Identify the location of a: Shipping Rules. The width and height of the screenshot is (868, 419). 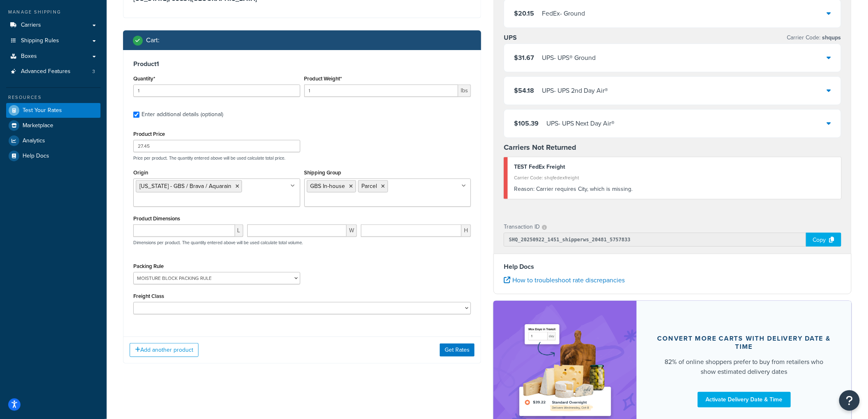
(53, 41).